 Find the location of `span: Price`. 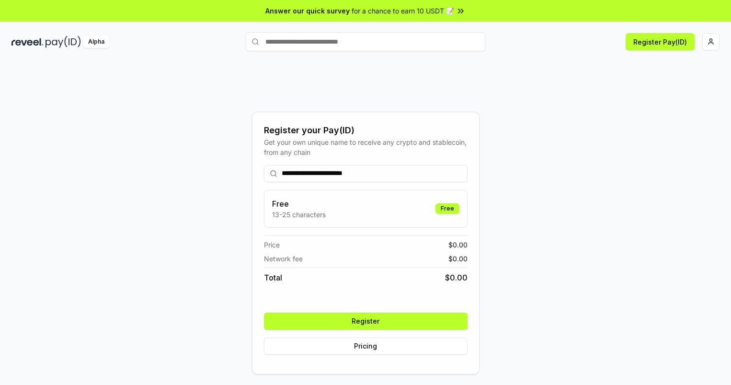

span: Price is located at coordinates (272, 244).